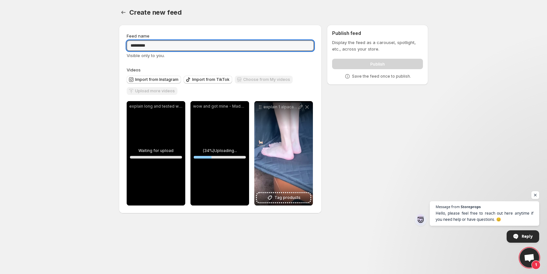  I want to click on div: Open chat, so click(529, 257).